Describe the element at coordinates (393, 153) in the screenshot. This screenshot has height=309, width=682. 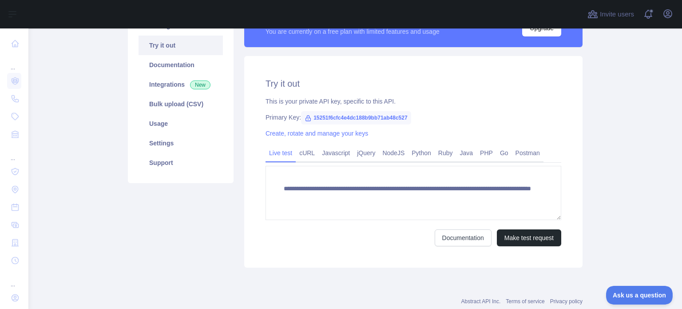
I see `a: NodeJS` at that location.